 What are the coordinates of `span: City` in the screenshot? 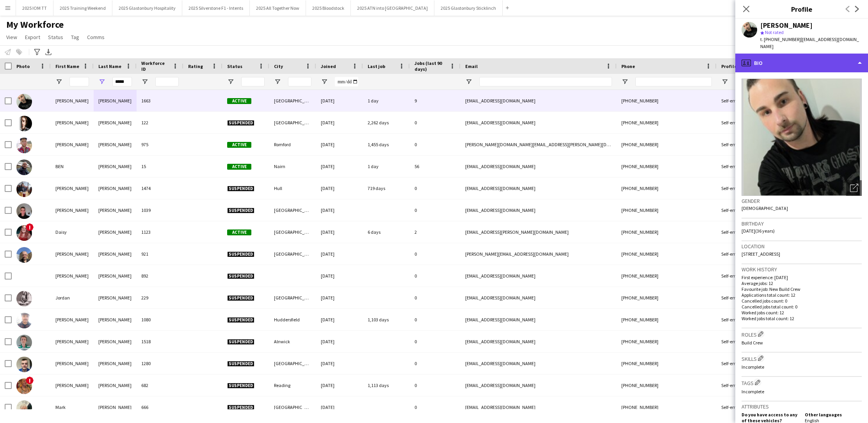 It's located at (278, 66).